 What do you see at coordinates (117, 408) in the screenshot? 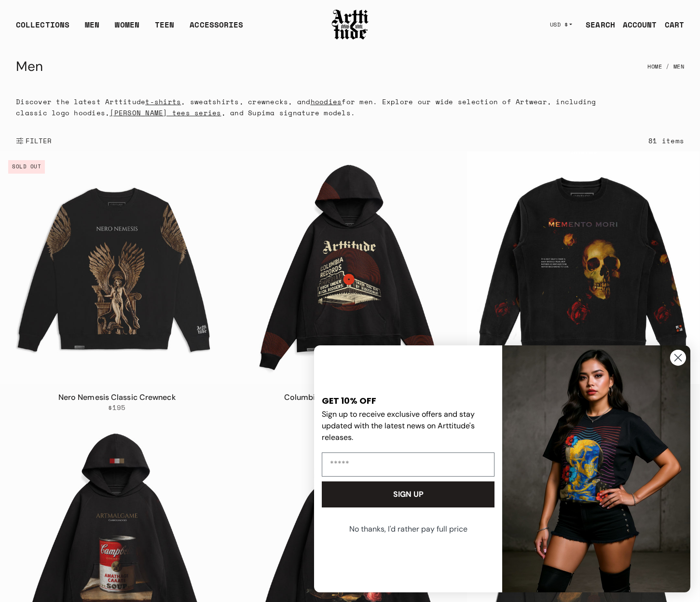
I see `span: $195` at bounding box center [117, 408].